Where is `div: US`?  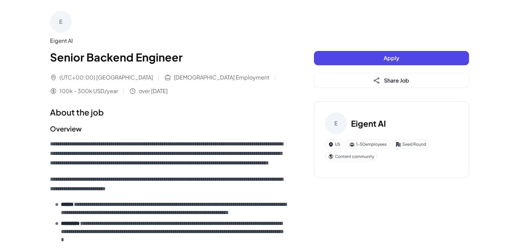 div: US is located at coordinates (334, 144).